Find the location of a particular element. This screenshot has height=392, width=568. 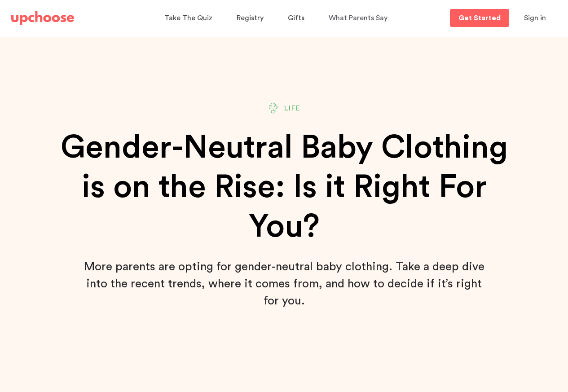

img: UpChoose is located at coordinates (43, 18).